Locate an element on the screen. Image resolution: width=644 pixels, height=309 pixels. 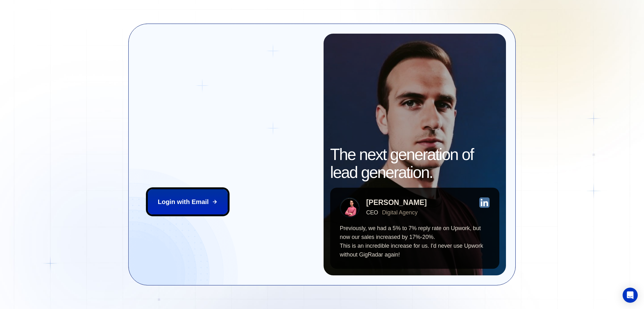
div: Login with Email is located at coordinates (183, 202).